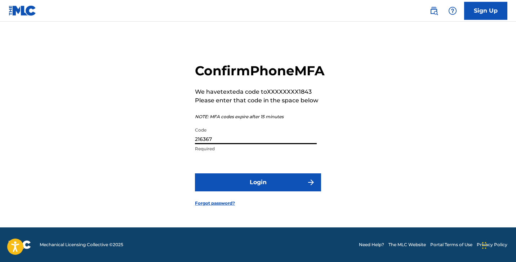 The height and width of the screenshot is (262, 516). What do you see at coordinates (485, 11) in the screenshot?
I see `a: Sign Up` at bounding box center [485, 11].